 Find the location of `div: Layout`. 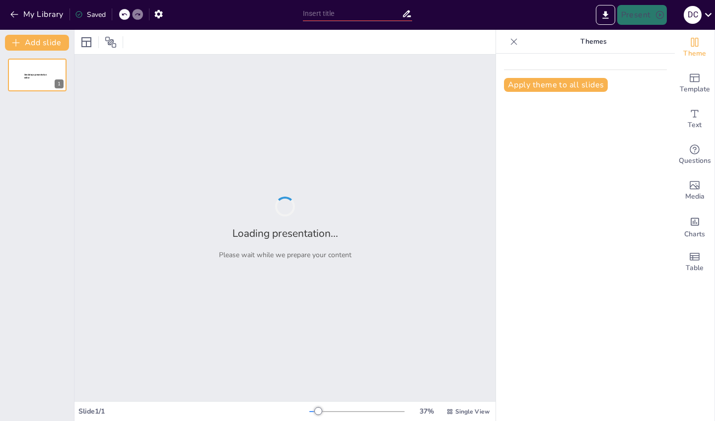

div: Layout is located at coordinates (86, 42).